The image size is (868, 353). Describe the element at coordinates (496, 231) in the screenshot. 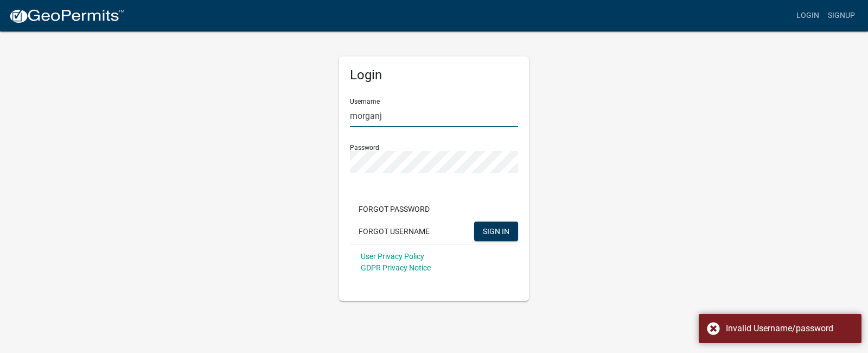

I see `button: SIGN IN` at that location.